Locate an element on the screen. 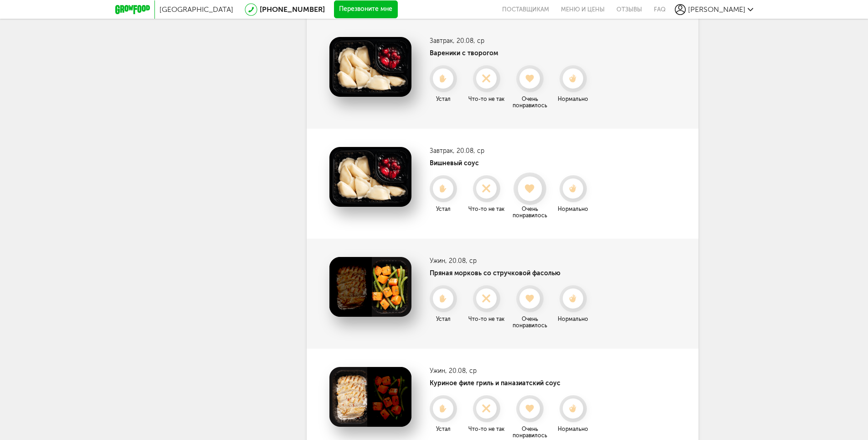 This screenshot has height=440, width=868. h4: Вареники с творогом is located at coordinates (512, 53).